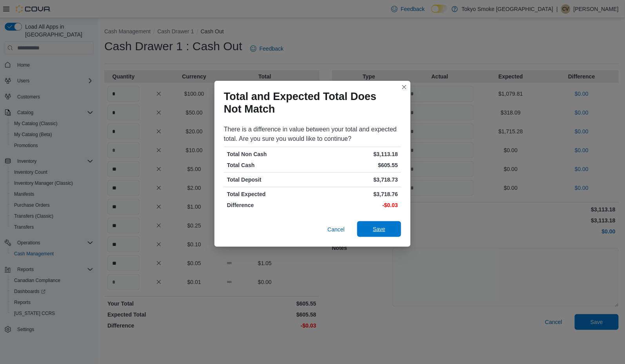  What do you see at coordinates (404, 87) in the screenshot?
I see `button: Closes this modal window` at bounding box center [404, 87].